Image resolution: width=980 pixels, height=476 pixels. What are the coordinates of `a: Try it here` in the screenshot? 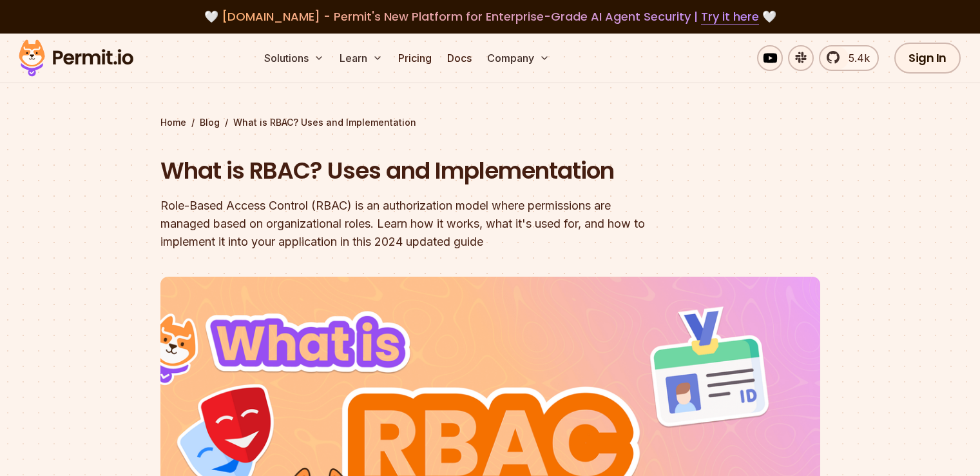 It's located at (730, 17).